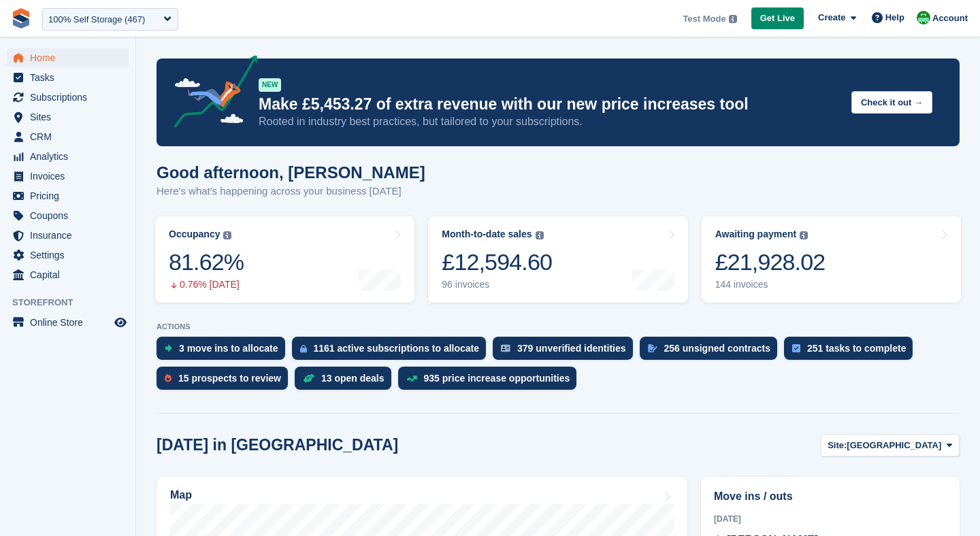  What do you see at coordinates (704, 19) in the screenshot?
I see `span: Test Mode` at bounding box center [704, 19].